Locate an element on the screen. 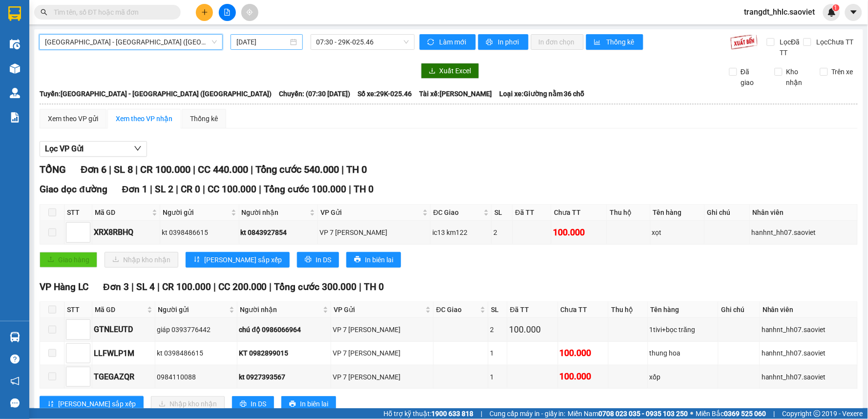 This screenshot has height=419, width=868. div: kt 0843927854 is located at coordinates (278, 232).